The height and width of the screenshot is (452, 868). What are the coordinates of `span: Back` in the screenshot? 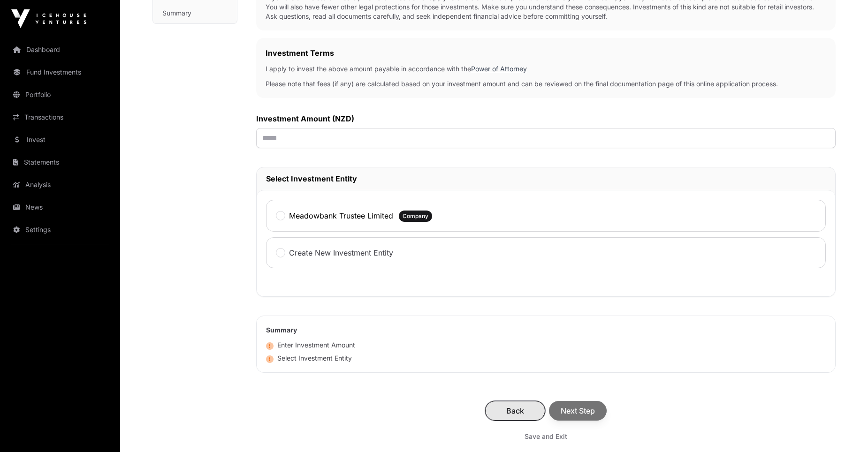 It's located at (515, 411).